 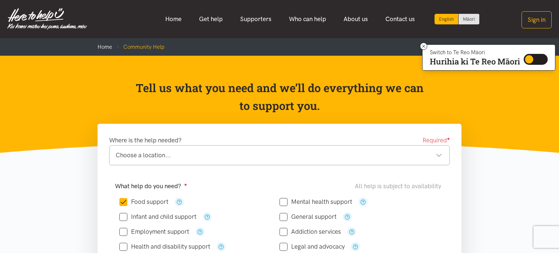 I want to click on a: About us, so click(x=355, y=19).